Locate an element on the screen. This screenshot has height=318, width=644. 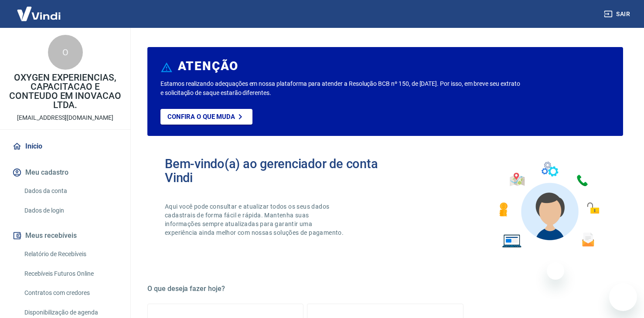
img: Vindi is located at coordinates (39, 13).